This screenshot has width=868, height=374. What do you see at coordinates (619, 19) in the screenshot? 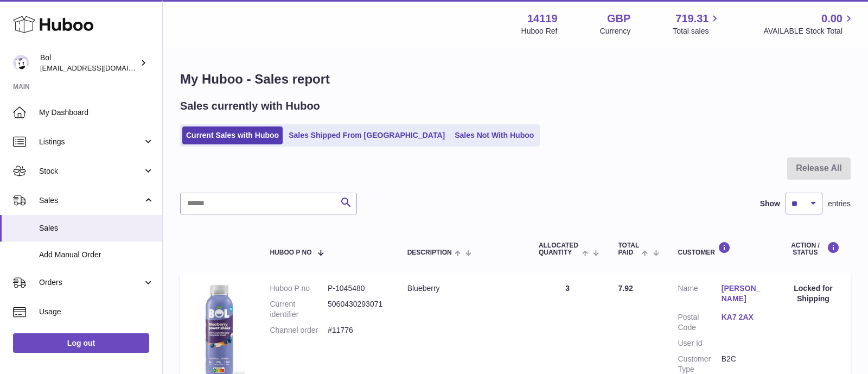
I see `strong: GBP` at bounding box center [619, 19].